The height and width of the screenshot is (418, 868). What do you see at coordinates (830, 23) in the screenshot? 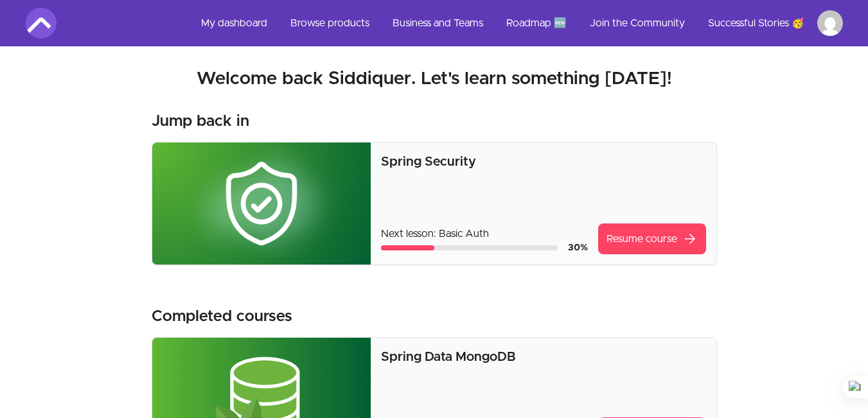
I see `img: Profile image for Siddiquer Rahman` at bounding box center [830, 23].